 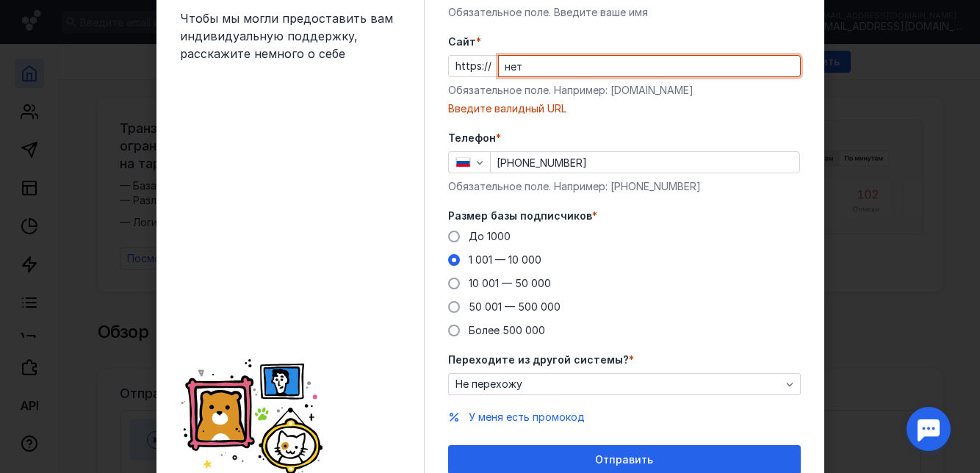 What do you see at coordinates (527, 417) in the screenshot?
I see `button: У меня есть промокод` at bounding box center [527, 417].